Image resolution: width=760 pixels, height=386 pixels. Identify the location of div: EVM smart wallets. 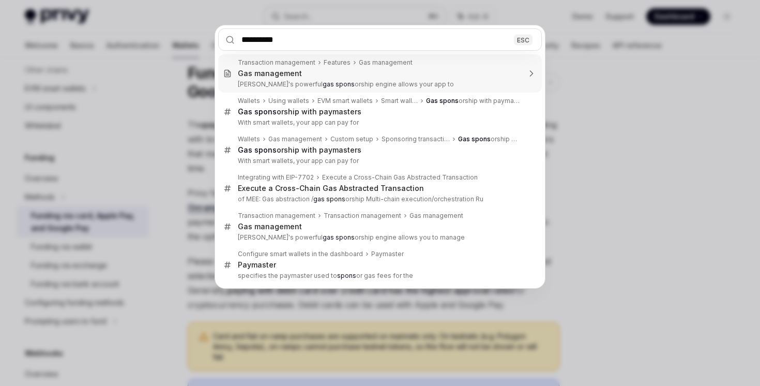
(345, 101).